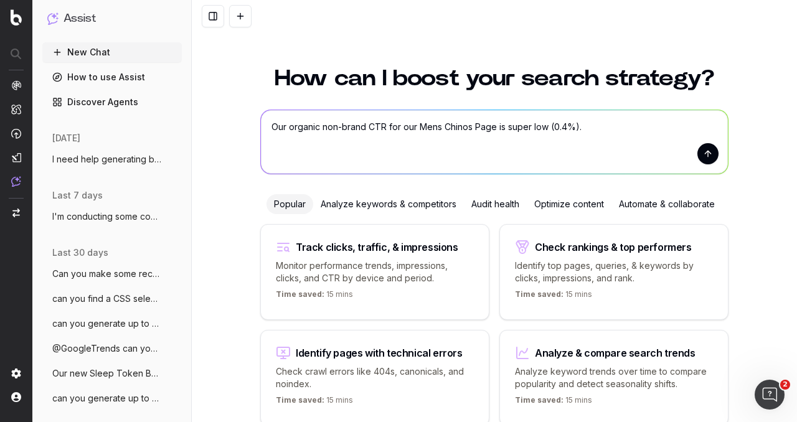 The height and width of the screenshot is (422, 797). What do you see at coordinates (80, 253) in the screenshot?
I see `span: last 30 days` at bounding box center [80, 253].